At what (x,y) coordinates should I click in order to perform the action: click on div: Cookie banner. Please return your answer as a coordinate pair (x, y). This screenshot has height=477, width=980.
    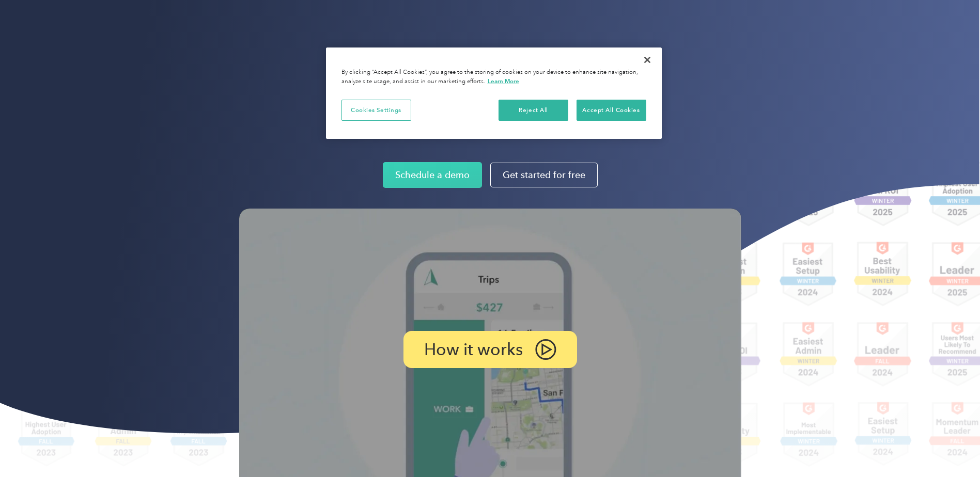
    Looking at the image, I should click on (494, 93).